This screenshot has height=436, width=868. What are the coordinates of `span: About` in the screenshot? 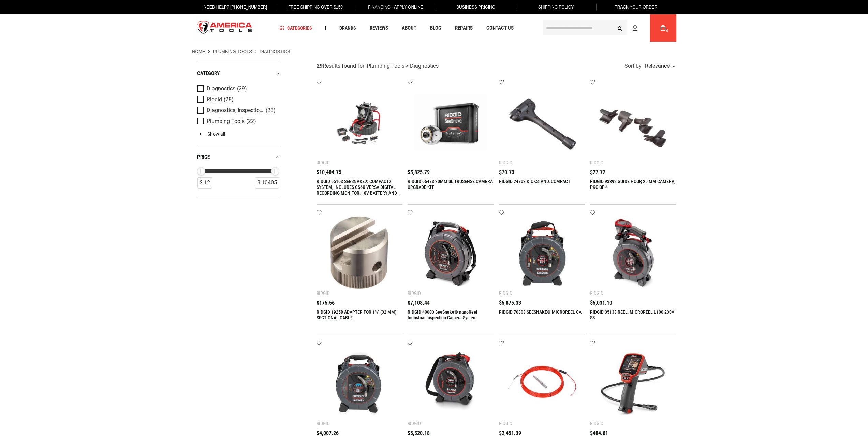 It's located at (409, 28).